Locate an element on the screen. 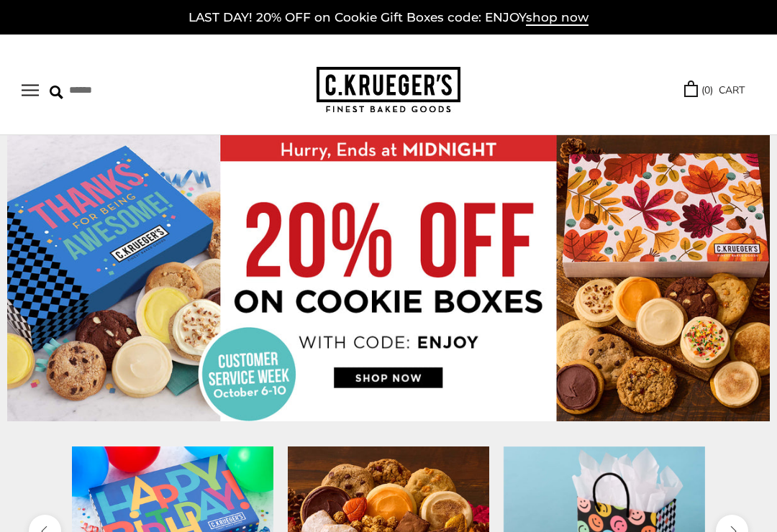 This screenshot has height=532, width=777. input: Search is located at coordinates (123, 90).